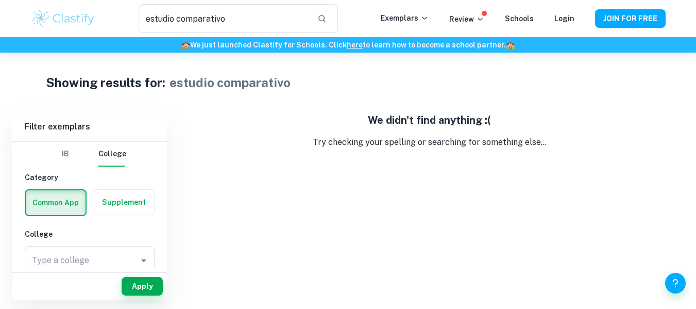  I want to click on h1: Showing results for:, so click(106, 82).